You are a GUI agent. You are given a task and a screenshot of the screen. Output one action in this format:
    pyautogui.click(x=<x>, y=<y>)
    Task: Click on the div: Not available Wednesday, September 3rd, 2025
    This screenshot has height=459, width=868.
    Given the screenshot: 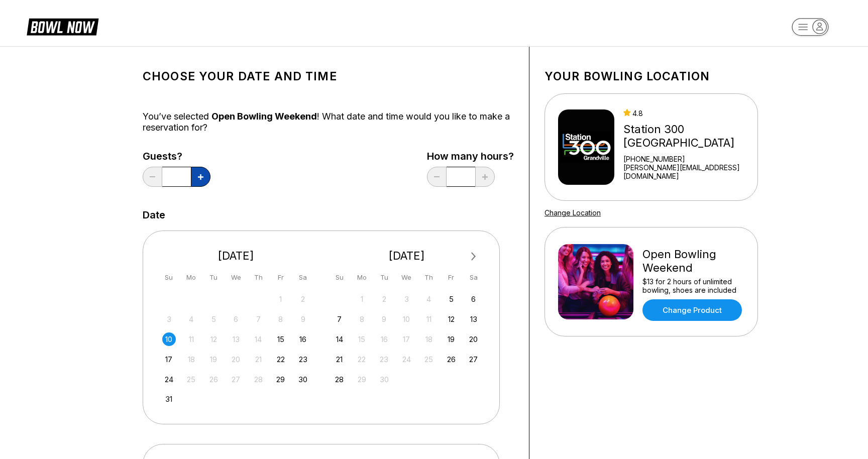 What is the action you would take?
    pyautogui.click(x=406, y=299)
    